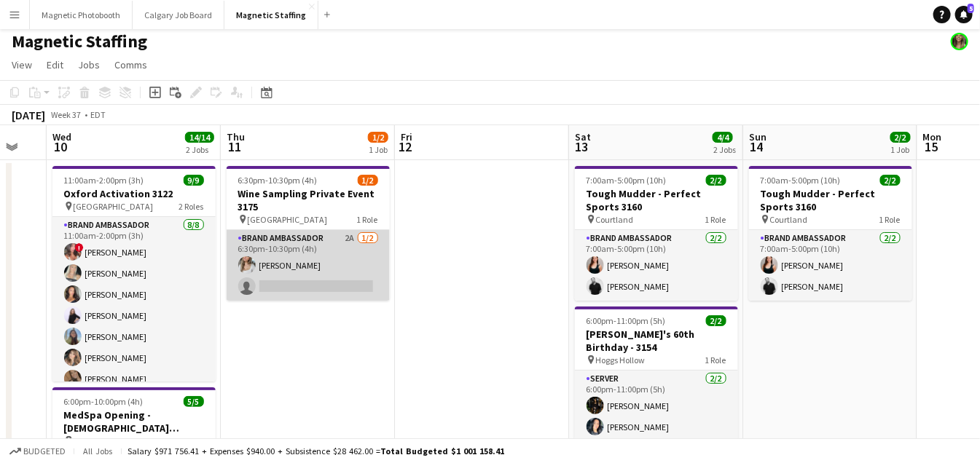  I want to click on a: Edit, so click(55, 65).